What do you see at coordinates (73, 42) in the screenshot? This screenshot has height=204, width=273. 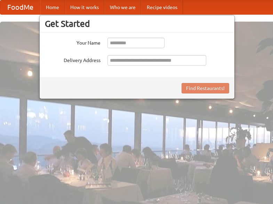 I see `label: Your Name` at bounding box center [73, 42].